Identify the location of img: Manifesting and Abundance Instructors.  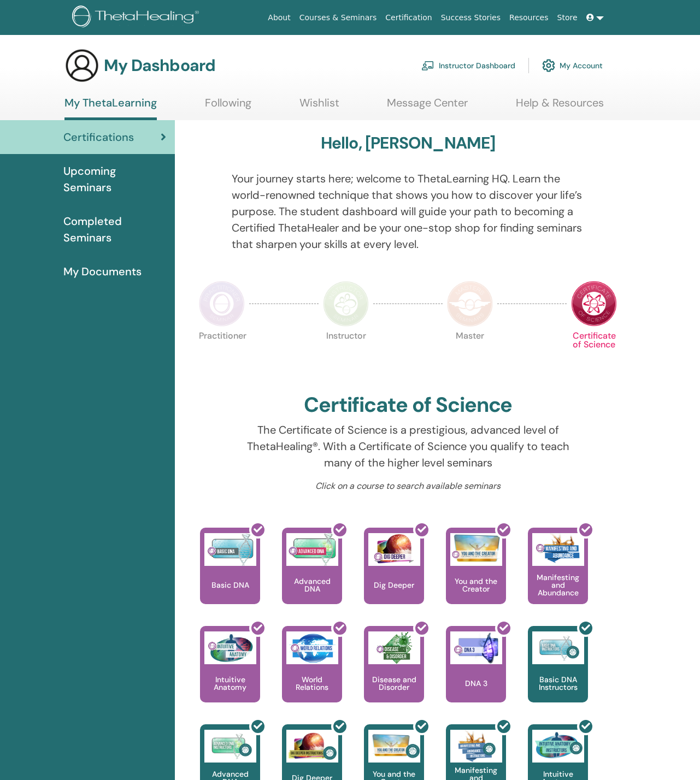
(476, 747).